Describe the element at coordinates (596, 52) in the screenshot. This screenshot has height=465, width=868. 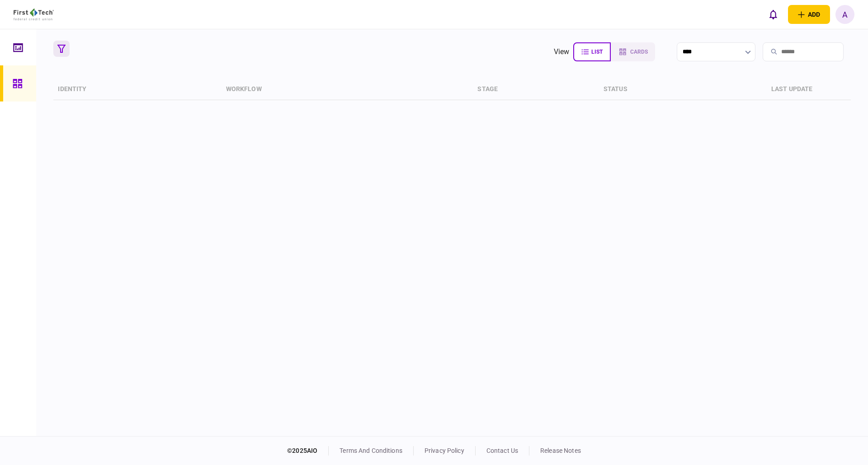
I see `span: list` at that location.